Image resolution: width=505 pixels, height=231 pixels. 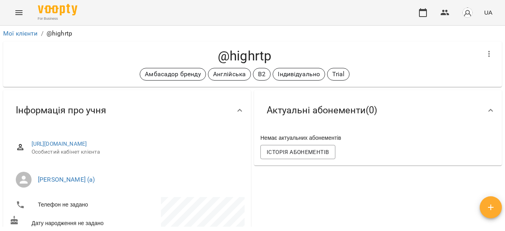 What do you see at coordinates (262, 74) in the screenshot?
I see `p: B2` at bounding box center [262, 74].